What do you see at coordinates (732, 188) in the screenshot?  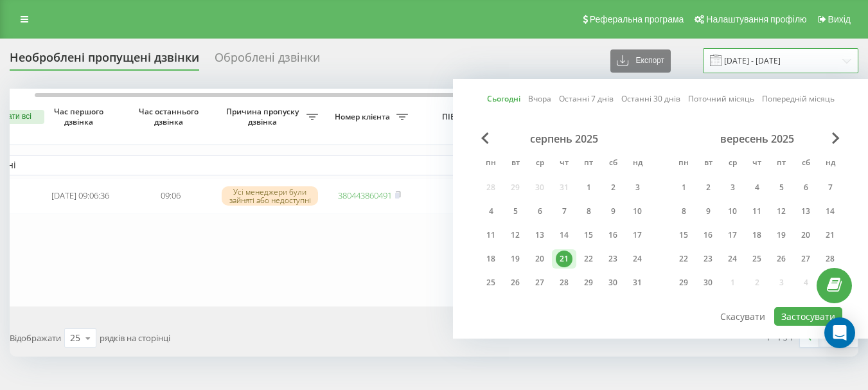 I see `div: ср 3 вер 2025 р.` at bounding box center [732, 188].